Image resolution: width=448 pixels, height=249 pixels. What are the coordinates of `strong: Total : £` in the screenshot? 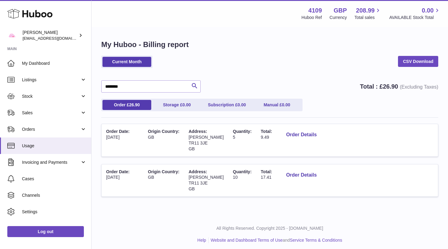 It's located at (399, 86).